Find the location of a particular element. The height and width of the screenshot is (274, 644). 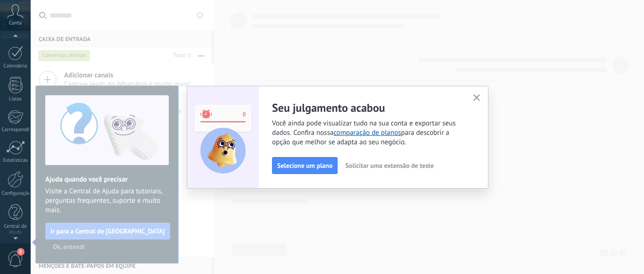

a: comparação de planos is located at coordinates (366, 133).